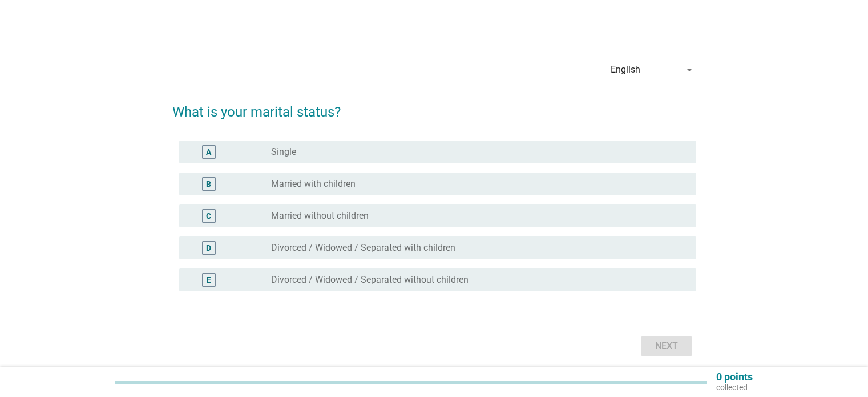 This screenshot has width=868, height=397. Describe the element at coordinates (363, 248) in the screenshot. I see `label: Divorced / Widowed / Separated with children` at that location.